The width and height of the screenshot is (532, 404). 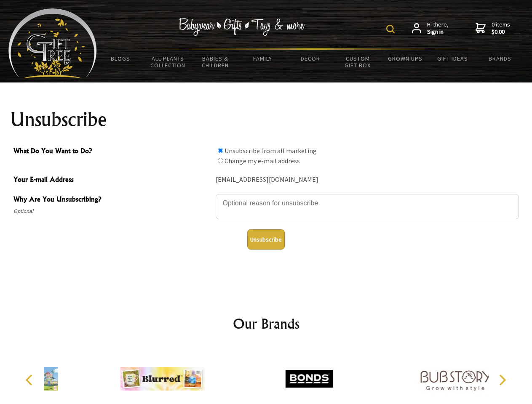 What do you see at coordinates (266, 120) in the screenshot?
I see `h1: Unsubscribe` at bounding box center [266, 120].